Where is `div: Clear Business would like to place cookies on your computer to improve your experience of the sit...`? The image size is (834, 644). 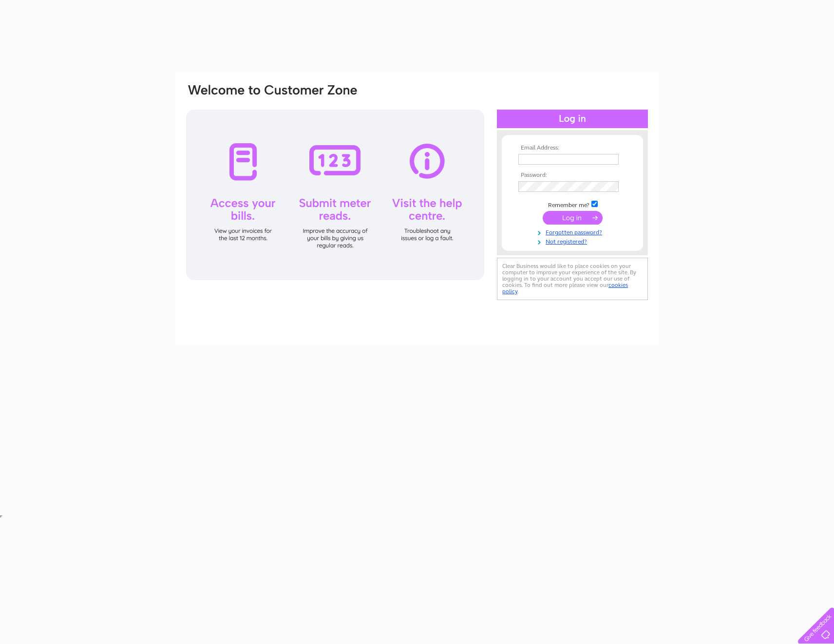
div: Clear Business would like to place cookies on your computer to improve your experience of the sit... is located at coordinates (572, 279).